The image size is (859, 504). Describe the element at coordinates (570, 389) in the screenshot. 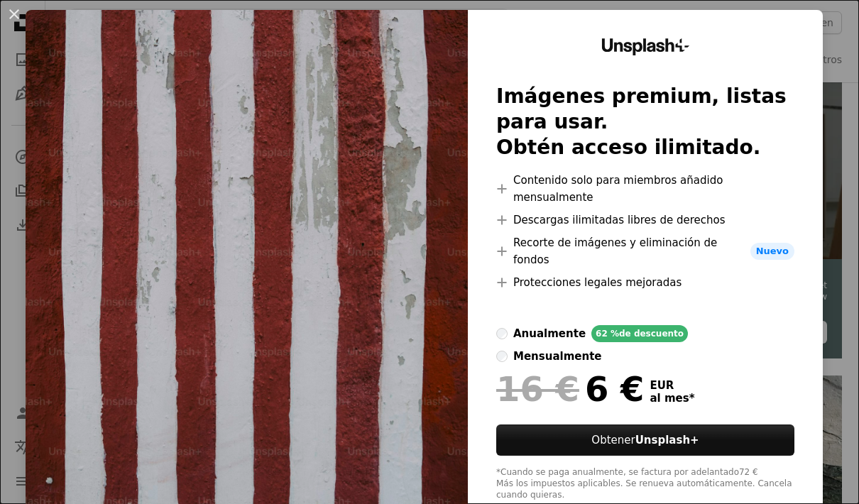

I see `div: 6 €` at that location.